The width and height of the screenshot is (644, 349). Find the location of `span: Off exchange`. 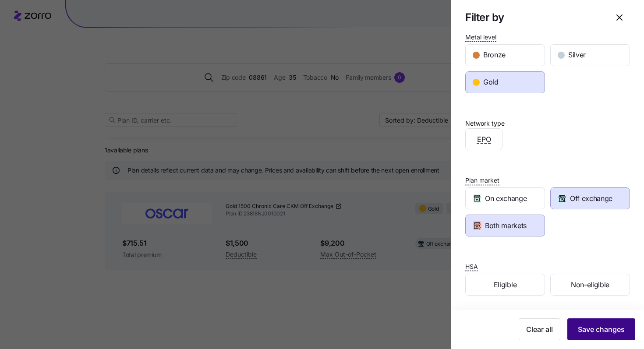

span: Off exchange is located at coordinates (591, 198).